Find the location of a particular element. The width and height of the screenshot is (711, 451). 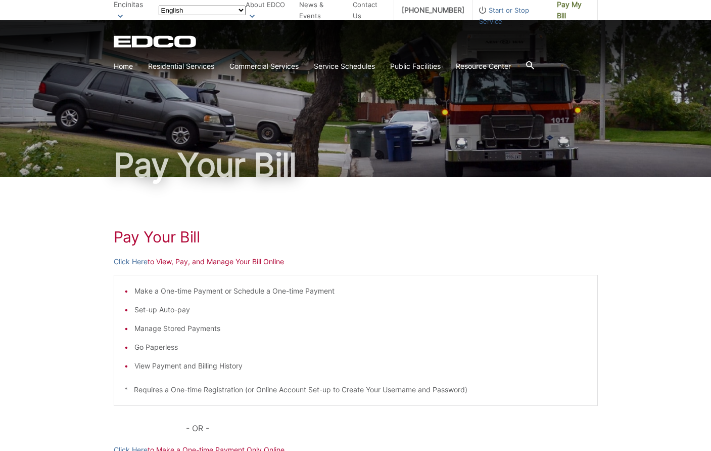

a: Home is located at coordinates (123, 66).